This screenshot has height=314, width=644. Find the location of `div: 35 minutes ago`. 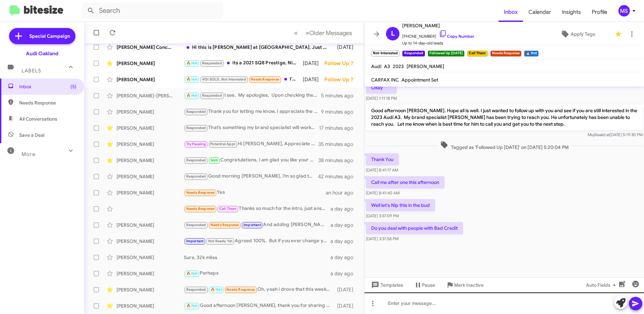

div: 35 minutes ago is located at coordinates (338, 144).